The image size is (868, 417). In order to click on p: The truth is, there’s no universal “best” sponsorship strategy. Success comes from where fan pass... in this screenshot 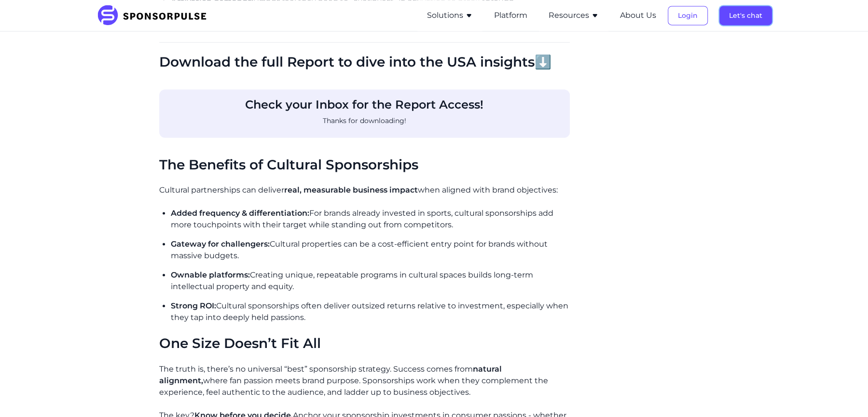, I will do `click(364, 380)`.